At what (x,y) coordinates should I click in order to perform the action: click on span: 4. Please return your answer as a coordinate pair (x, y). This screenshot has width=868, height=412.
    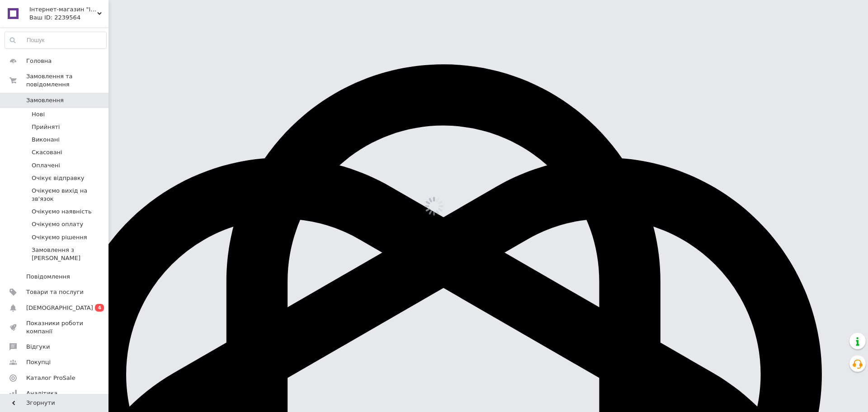
    Looking at the image, I should click on (100, 308).